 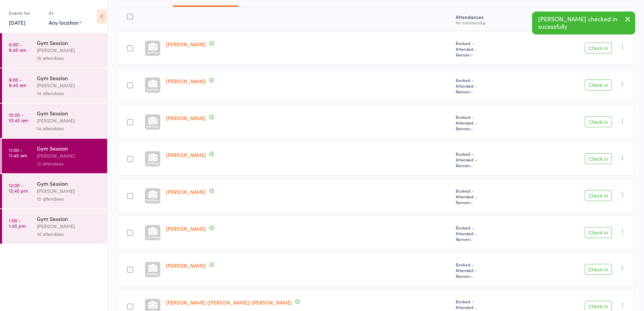 What do you see at coordinates (18, 118) in the screenshot?
I see `time: 10:00 - 10:45 am` at bounding box center [18, 118].